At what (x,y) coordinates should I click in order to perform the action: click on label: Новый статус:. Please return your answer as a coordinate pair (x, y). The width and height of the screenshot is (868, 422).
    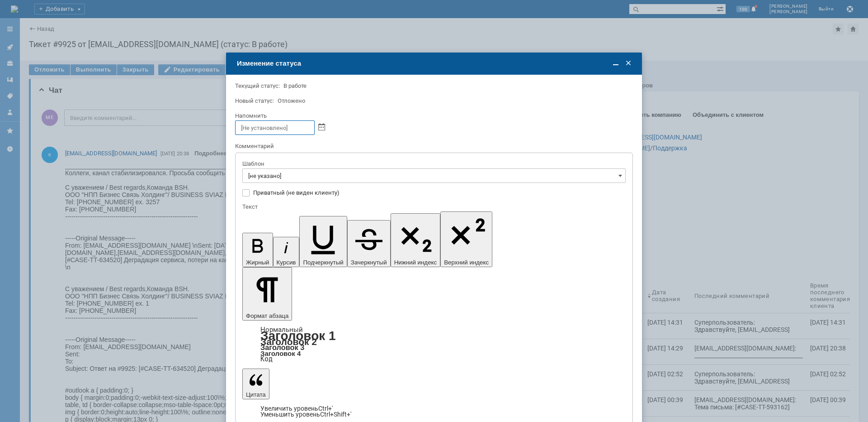
    Looking at the image, I should click on (255, 101).